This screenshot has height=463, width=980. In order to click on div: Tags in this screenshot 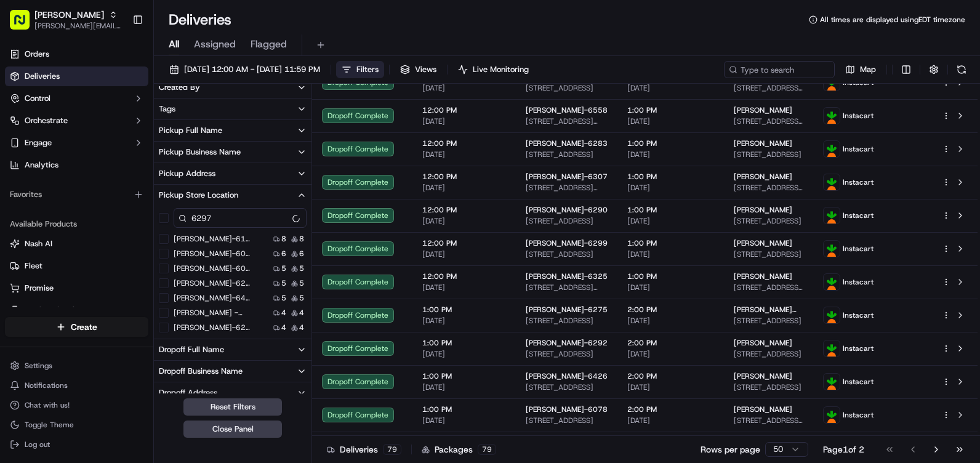, I will do `click(167, 109)`.